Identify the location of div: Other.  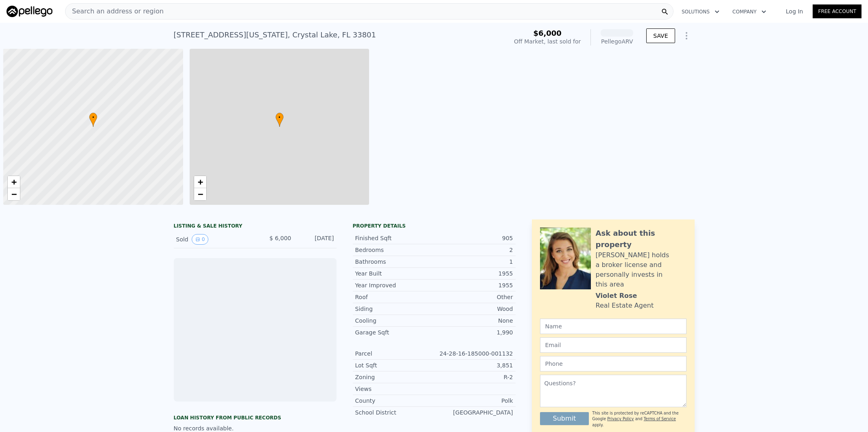
(474, 297).